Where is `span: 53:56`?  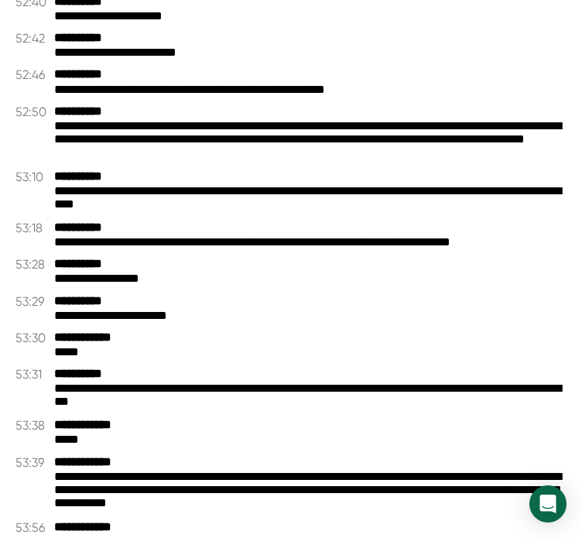 span: 53:56 is located at coordinates (33, 527).